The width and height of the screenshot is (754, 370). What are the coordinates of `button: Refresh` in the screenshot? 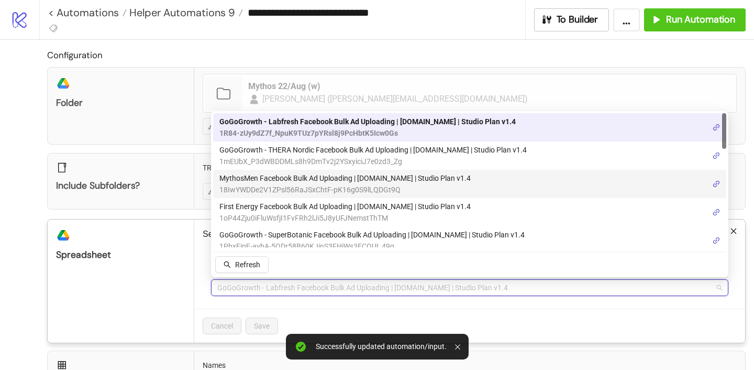 It's located at (242, 265).